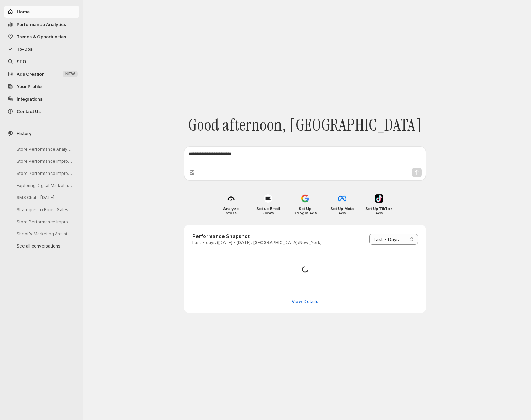  What do you see at coordinates (41, 12) in the screenshot?
I see `button: Home` at bounding box center [41, 12].